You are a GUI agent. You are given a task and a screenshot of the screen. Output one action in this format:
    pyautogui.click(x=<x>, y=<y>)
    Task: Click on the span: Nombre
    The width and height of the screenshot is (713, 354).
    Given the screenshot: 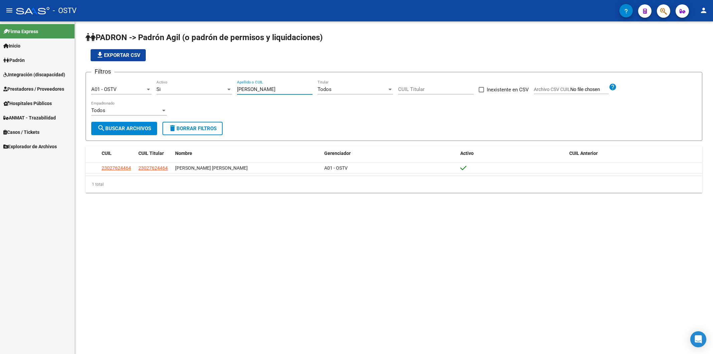 What is the action you would take?
    pyautogui.click(x=184, y=153)
    